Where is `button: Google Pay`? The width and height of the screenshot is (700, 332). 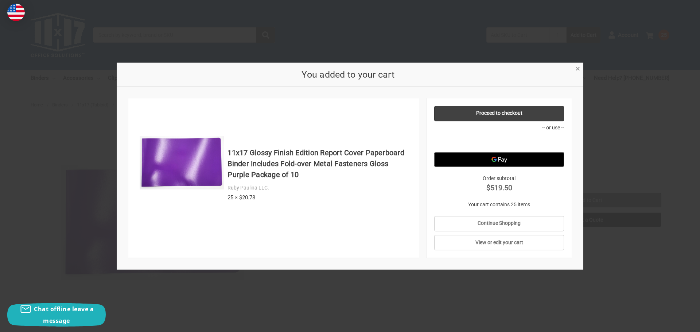 button: Google Pay is located at coordinates (499, 159).